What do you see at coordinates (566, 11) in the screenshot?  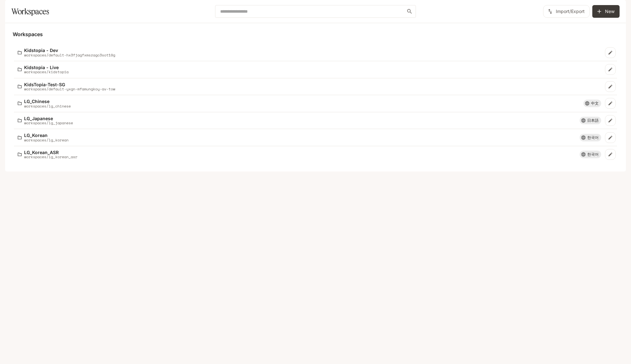 I see `button: Import/Export` at bounding box center [566, 11].